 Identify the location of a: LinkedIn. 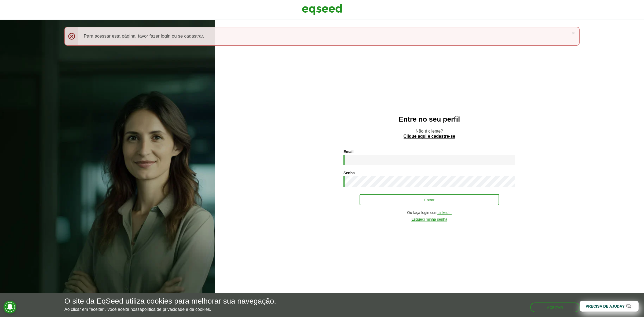
(445, 212).